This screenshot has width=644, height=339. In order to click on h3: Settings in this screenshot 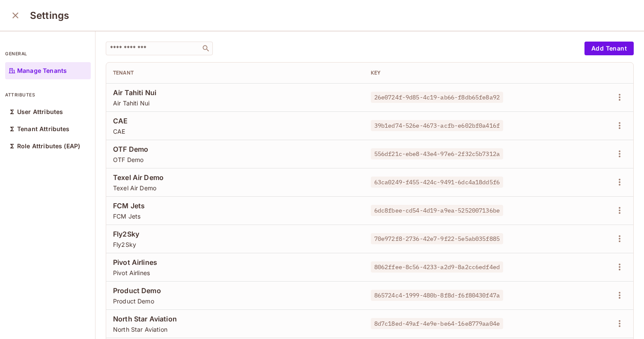, I will do `click(49, 15)`.